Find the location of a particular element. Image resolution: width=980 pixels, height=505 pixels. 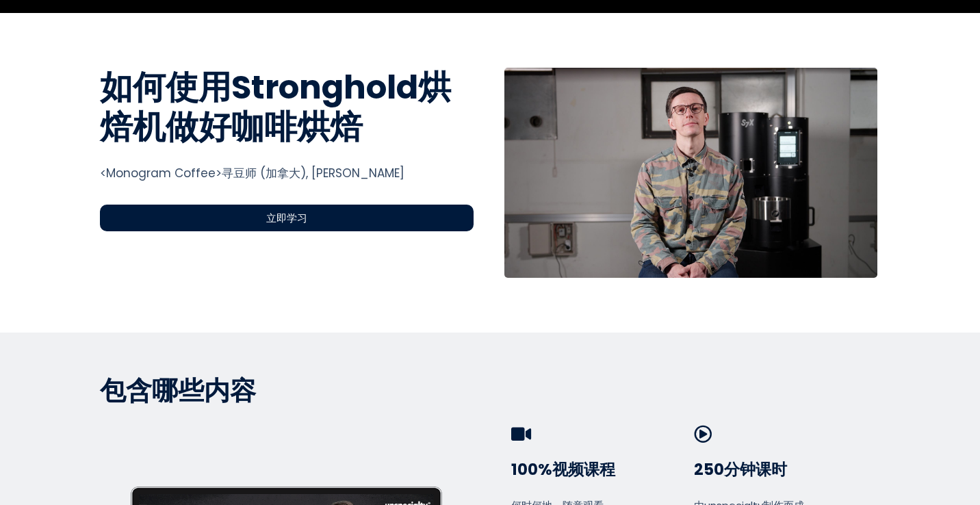

h3: 100%视频课程 is located at coordinates (599, 470).